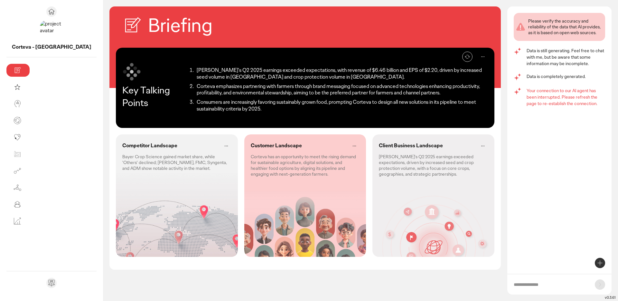  I want to click on img: project avatar, so click(52, 32).